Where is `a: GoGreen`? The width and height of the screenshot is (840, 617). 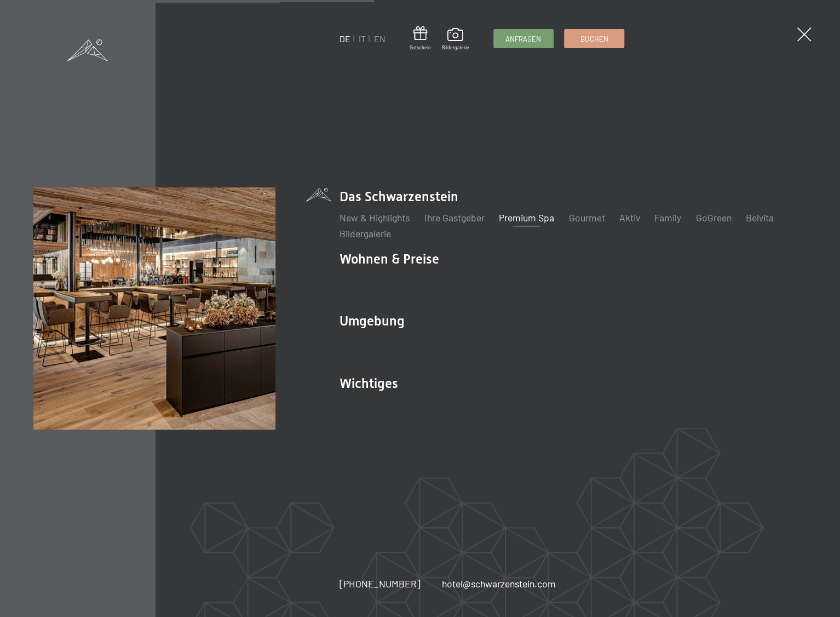 a: GoGreen is located at coordinates (714, 217).